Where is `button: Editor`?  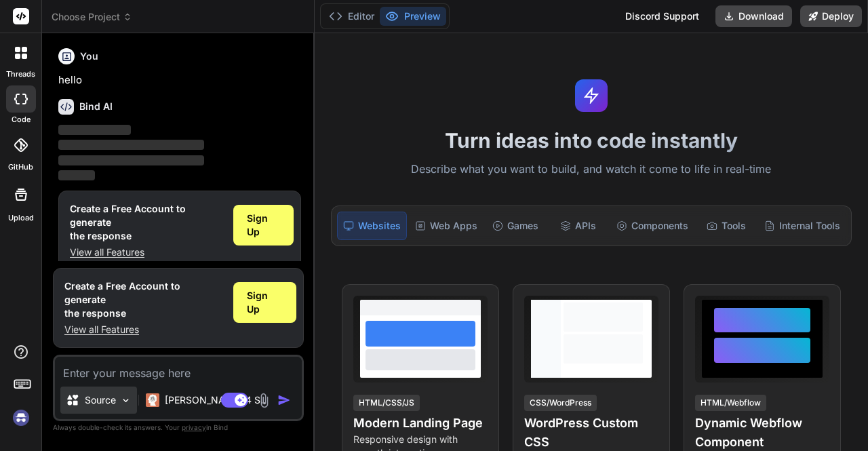
button: Editor is located at coordinates (351, 16).